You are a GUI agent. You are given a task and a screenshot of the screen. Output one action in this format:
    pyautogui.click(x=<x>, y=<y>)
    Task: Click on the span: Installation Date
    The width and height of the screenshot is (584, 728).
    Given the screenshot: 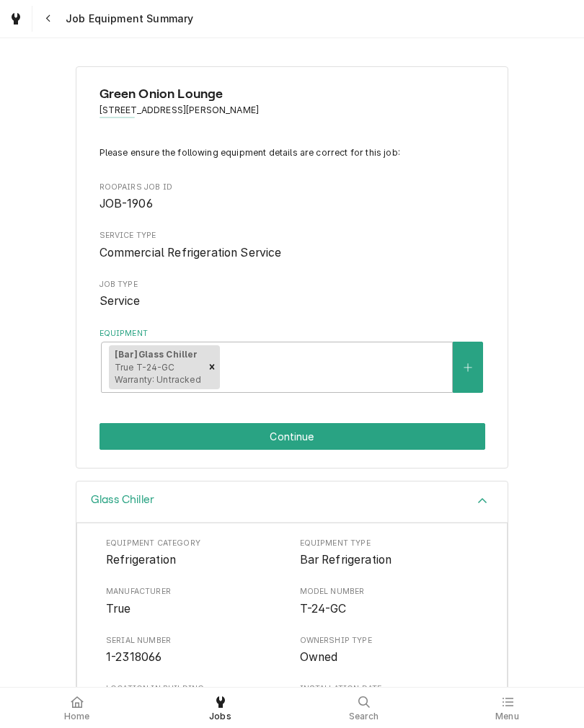 What is the action you would take?
    pyautogui.click(x=390, y=688)
    